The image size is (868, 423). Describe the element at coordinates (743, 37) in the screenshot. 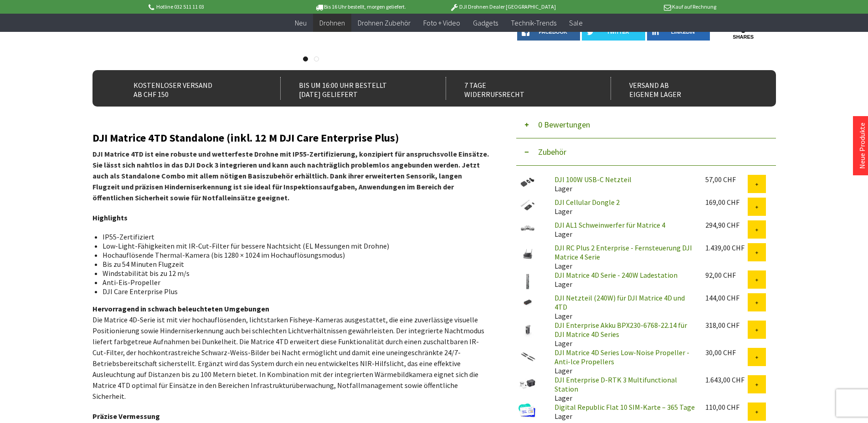

I see `a: shares` at that location.